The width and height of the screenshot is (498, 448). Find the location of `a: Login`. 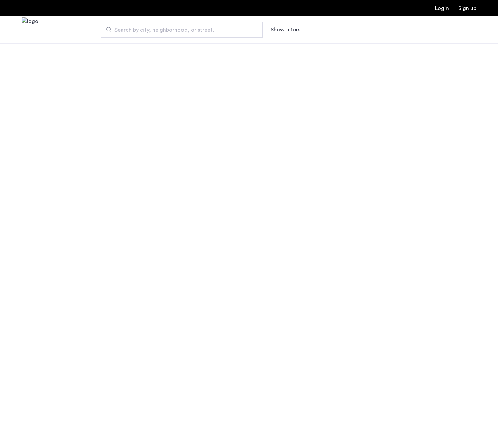

a: Login is located at coordinates (442, 8).